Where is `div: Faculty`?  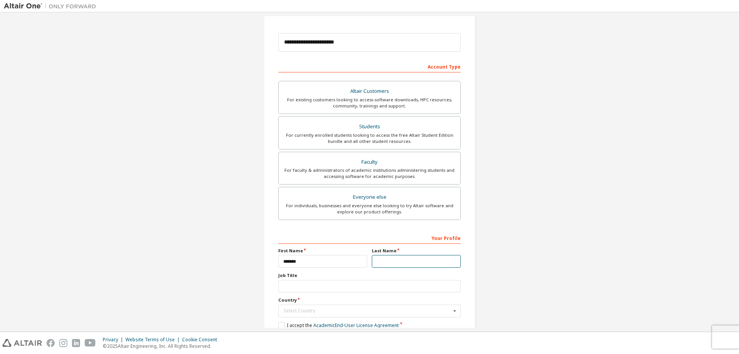 div: Faculty is located at coordinates (370, 162).